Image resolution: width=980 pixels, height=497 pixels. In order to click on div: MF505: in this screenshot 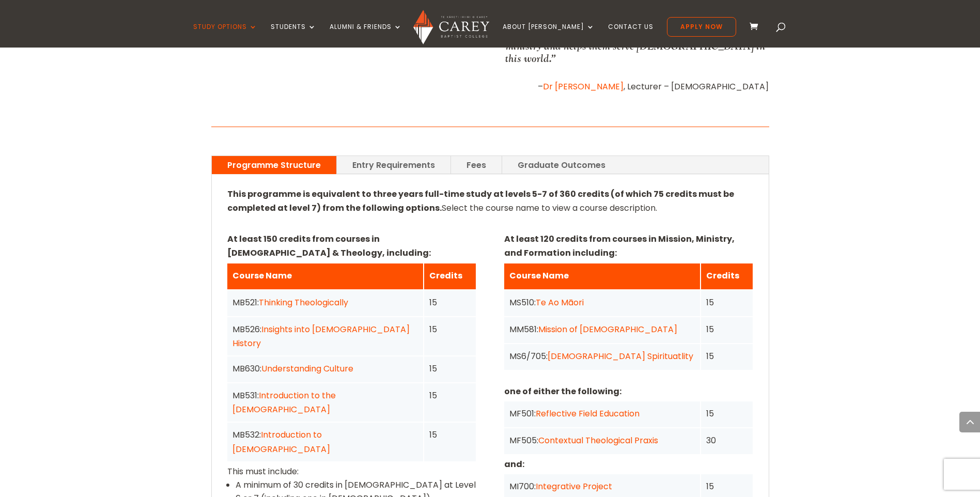, I will do `click(602, 440)`.